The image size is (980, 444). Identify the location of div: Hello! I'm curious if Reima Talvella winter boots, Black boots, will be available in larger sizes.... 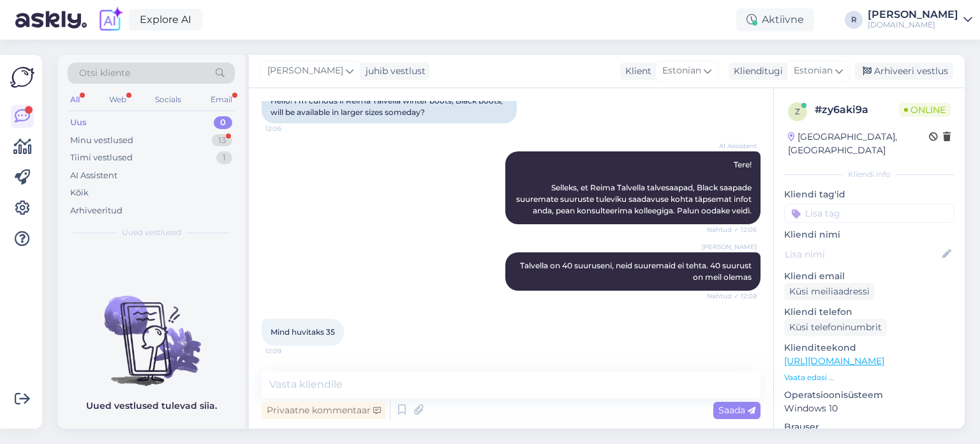
(389, 106).